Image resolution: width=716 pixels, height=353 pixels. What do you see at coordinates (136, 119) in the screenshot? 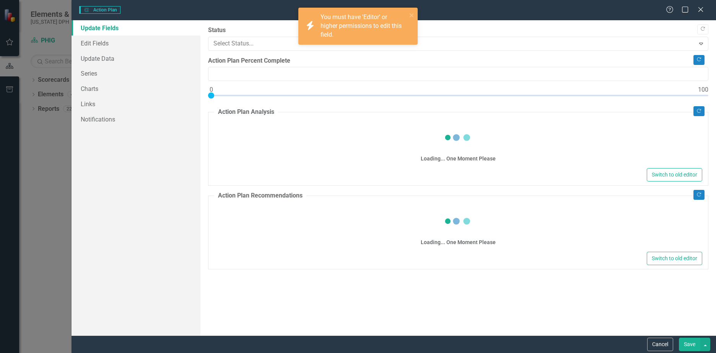
I see `a: Notifications` at bounding box center [136, 119].